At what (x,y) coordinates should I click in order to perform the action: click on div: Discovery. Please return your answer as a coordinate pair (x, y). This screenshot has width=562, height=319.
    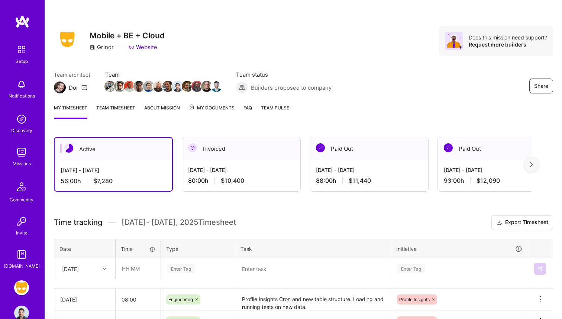
    Looking at the image, I should click on (22, 130).